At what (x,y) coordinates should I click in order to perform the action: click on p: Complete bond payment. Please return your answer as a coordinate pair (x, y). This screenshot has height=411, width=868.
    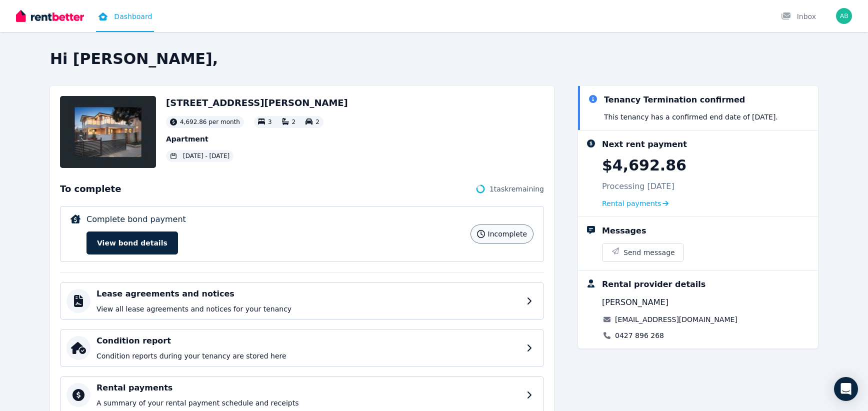
    Looking at the image, I should click on (136, 220).